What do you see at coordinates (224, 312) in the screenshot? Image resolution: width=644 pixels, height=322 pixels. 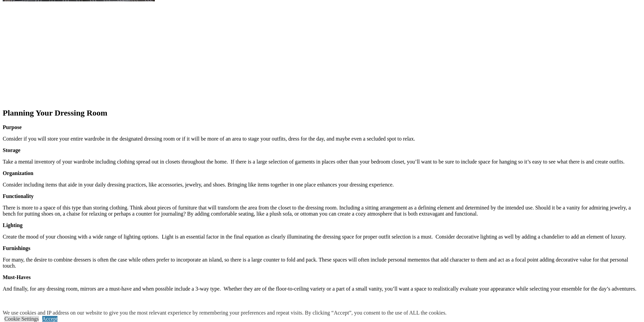 I see `div: We use cookies and IP address on our website to give you the most relevant experience by remember...` at bounding box center [224, 312].